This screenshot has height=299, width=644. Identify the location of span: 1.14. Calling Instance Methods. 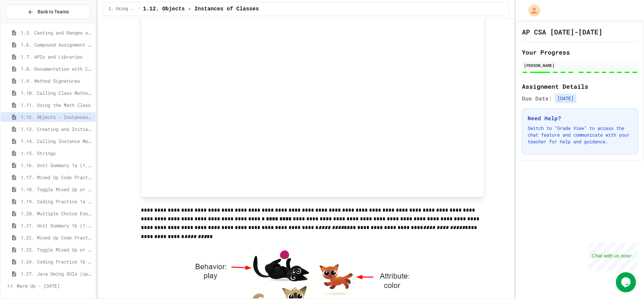
(57, 141).